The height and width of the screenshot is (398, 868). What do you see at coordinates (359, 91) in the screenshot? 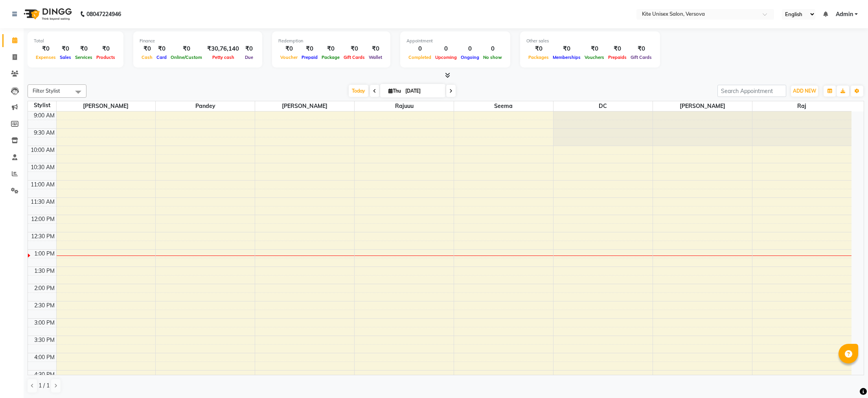
I see `span: Today` at bounding box center [359, 91].